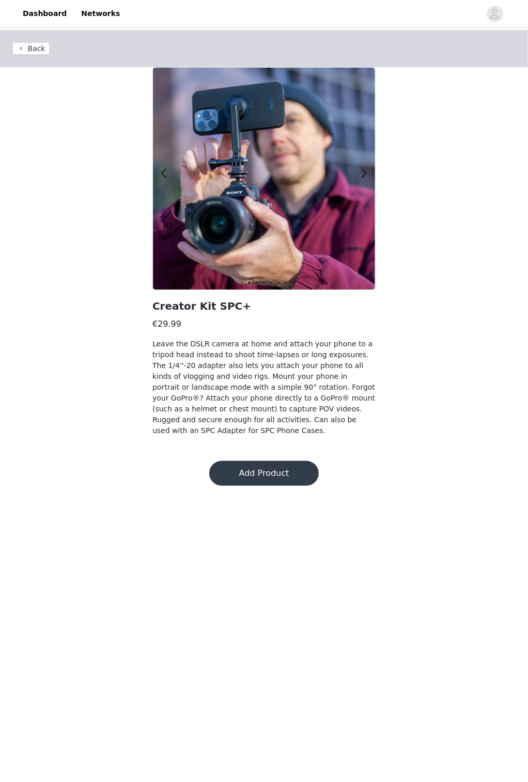  What do you see at coordinates (249, 283) in the screenshot?
I see `button: 2` at bounding box center [249, 283].